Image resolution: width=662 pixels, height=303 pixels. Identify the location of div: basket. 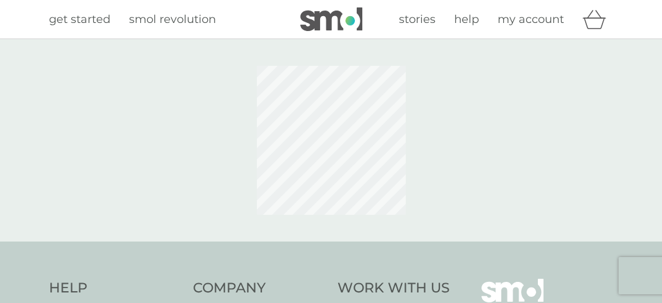
(598, 19).